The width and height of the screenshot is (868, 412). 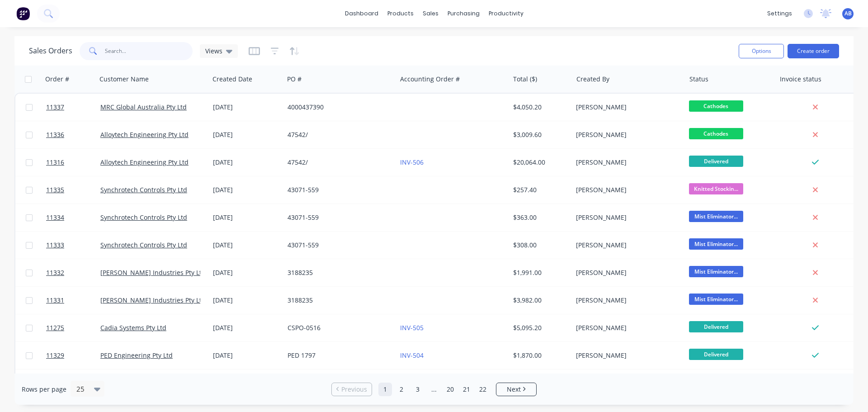 I want to click on div: Order #, so click(x=57, y=79).